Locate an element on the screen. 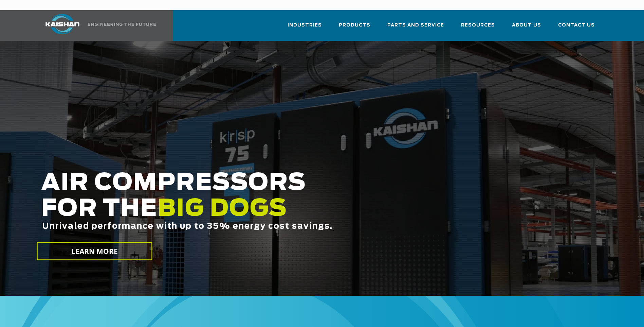 This screenshot has height=327, width=644. img: Engineering the future is located at coordinates (122, 24).